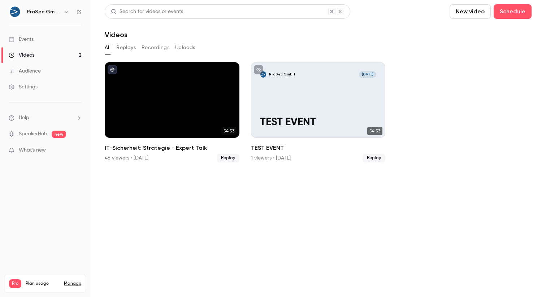  I want to click on p: ProSec GmbH, so click(282, 74).